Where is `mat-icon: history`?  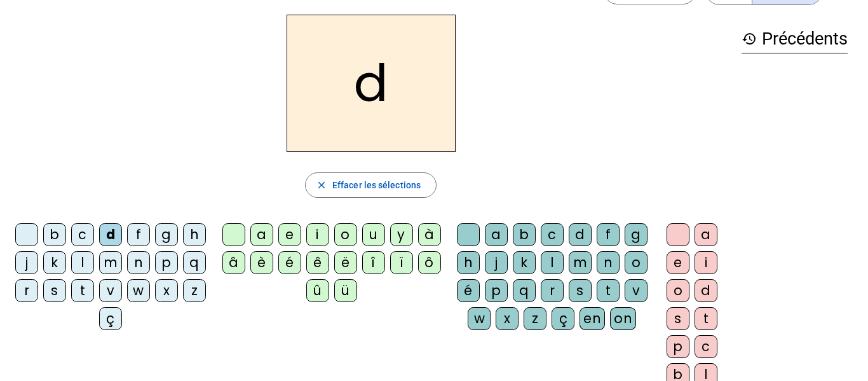
mat-icon: history is located at coordinates (750, 39).